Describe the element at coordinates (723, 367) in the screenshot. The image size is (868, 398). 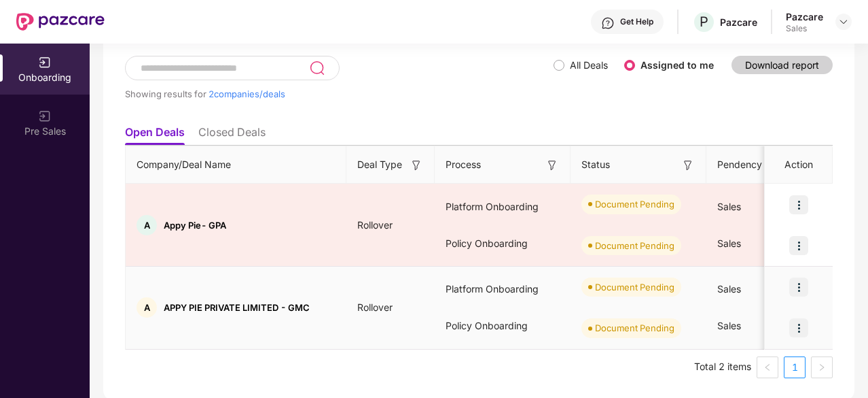
I see `li: Total 2 items` at that location.